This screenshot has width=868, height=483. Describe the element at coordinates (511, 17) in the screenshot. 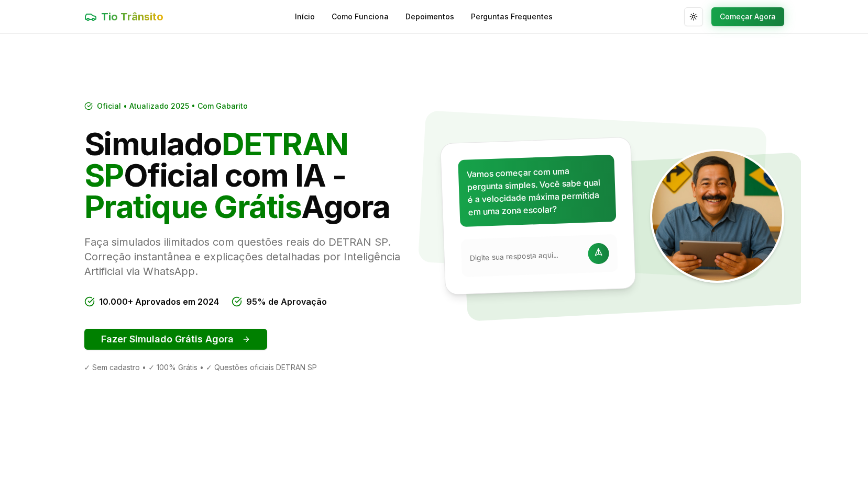

I see `a: Perguntas Frequentes` at that location.